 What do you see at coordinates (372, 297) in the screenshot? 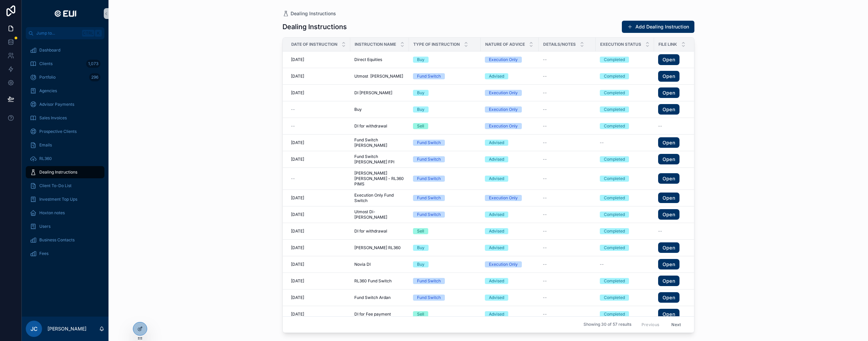
I see `span: Fund Switch Ardan` at bounding box center [372, 297].